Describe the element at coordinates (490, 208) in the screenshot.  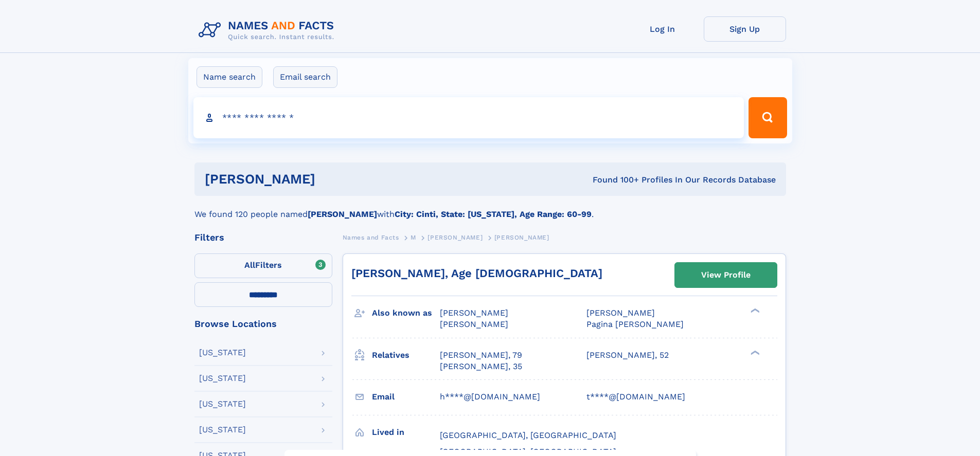
I see `div: We found 120 people named with .` at that location.